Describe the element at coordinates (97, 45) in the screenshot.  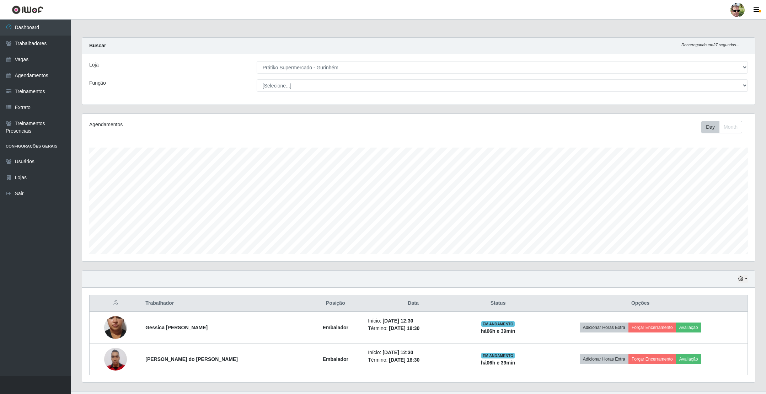
I see `strong: Buscar` at that location.